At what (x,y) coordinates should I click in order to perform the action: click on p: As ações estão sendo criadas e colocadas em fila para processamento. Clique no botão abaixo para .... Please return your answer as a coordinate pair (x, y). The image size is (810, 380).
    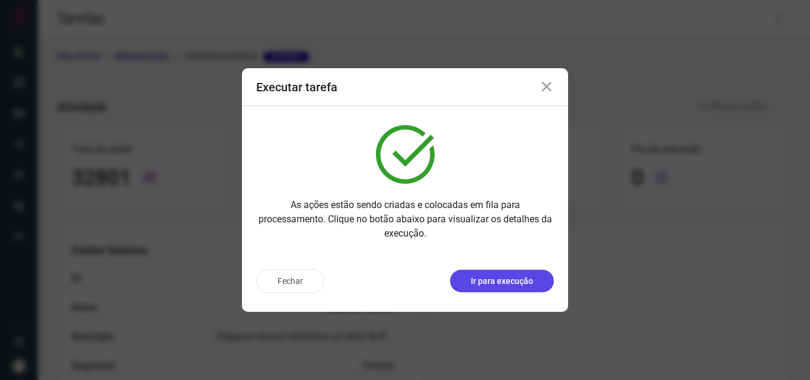
    Looking at the image, I should click on (405, 219).